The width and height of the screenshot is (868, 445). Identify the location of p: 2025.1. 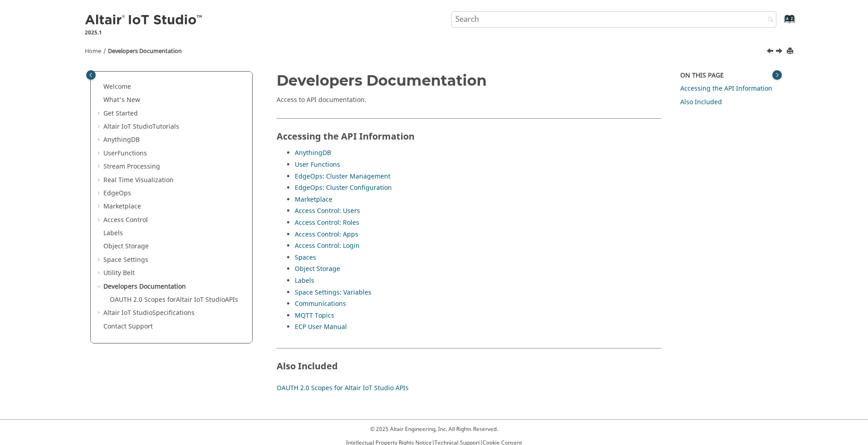
(144, 33).